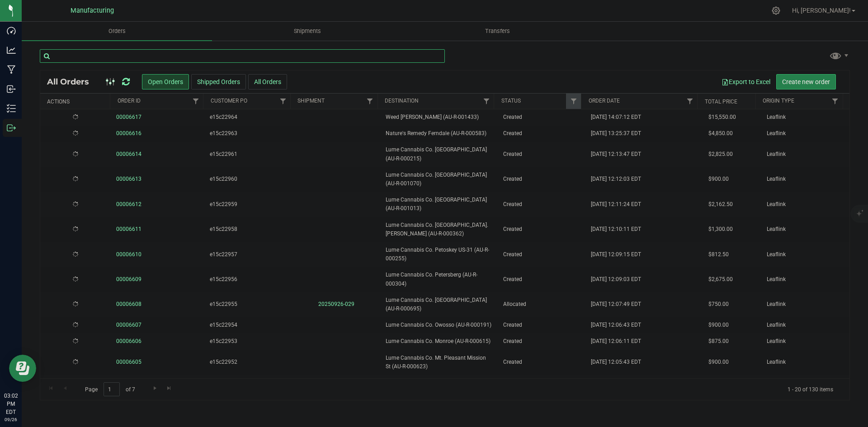  Describe the element at coordinates (497, 31) in the screenshot. I see `span: Transfers` at that location.